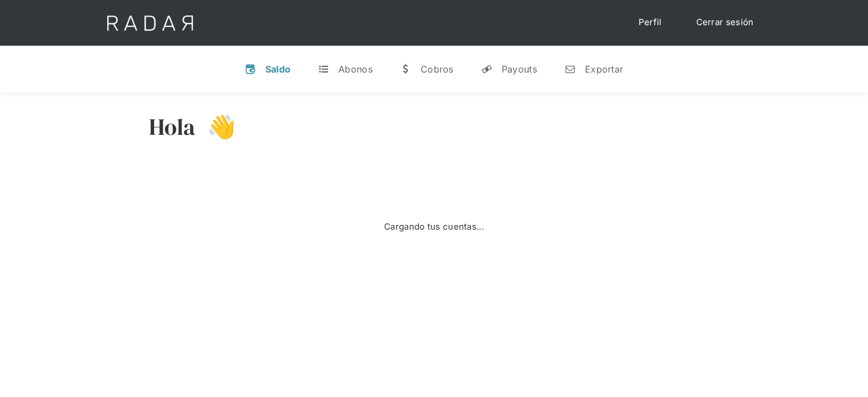 The height and width of the screenshot is (397, 868). Describe the element at coordinates (323, 69) in the screenshot. I see `div: t` at that location.